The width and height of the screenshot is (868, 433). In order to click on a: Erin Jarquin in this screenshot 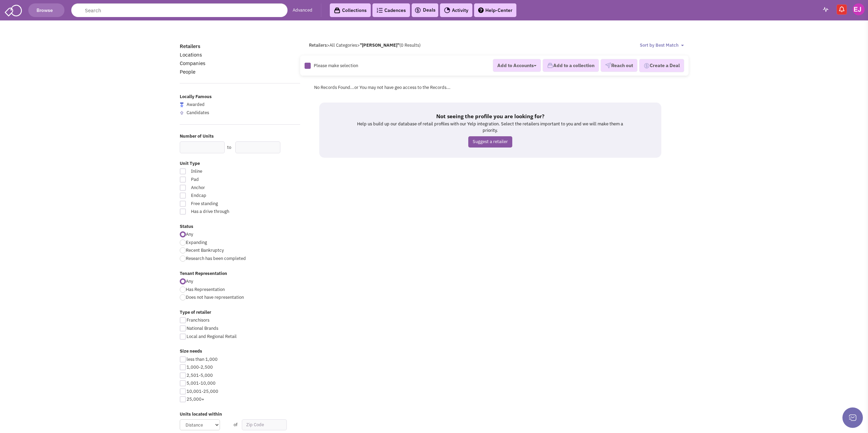, I will do `click(858, 9)`.